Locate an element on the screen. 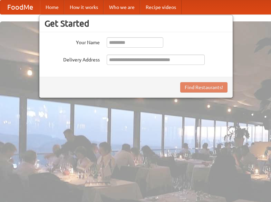 Image resolution: width=271 pixels, height=202 pixels. a: Home is located at coordinates (52, 7).